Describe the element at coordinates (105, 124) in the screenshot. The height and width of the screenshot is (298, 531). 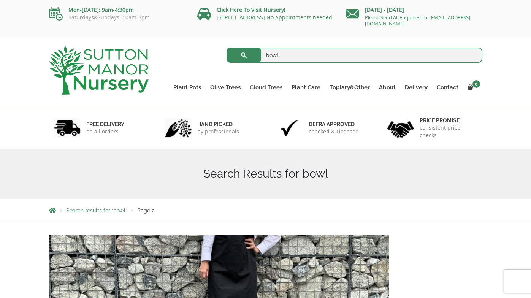
I see `h6: FREE DELIVERY` at that location.